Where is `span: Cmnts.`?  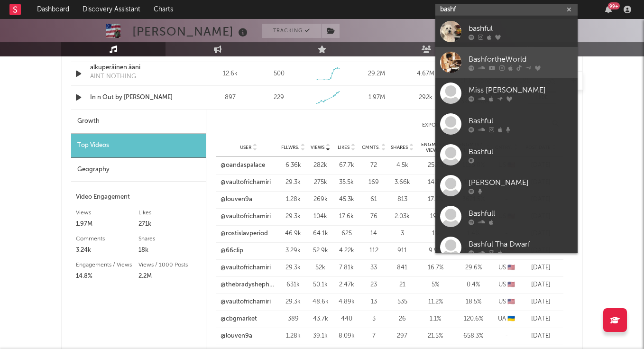
span: Cmnts. is located at coordinates (371, 147).